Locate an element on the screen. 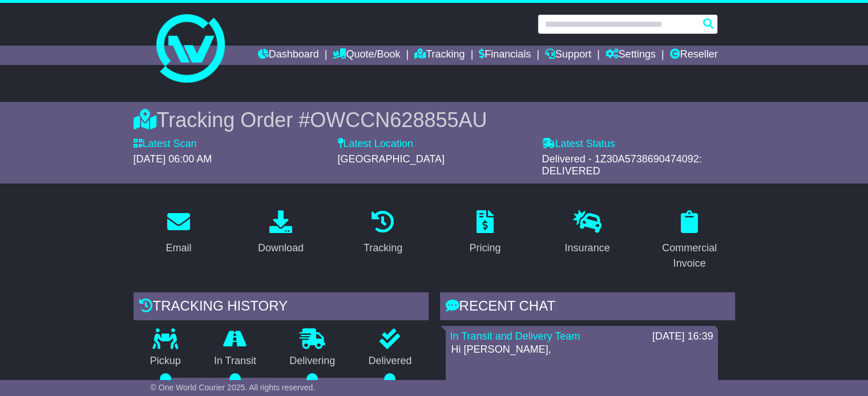 This screenshot has width=868, height=396. label: Latest Location is located at coordinates (375, 145).